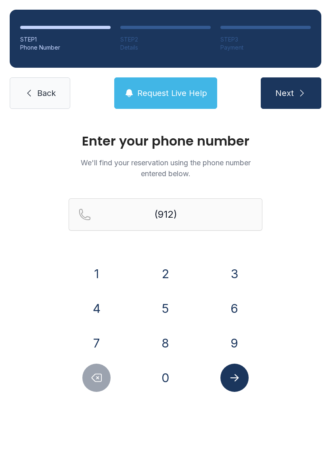  I want to click on button: 2, so click(165, 274).